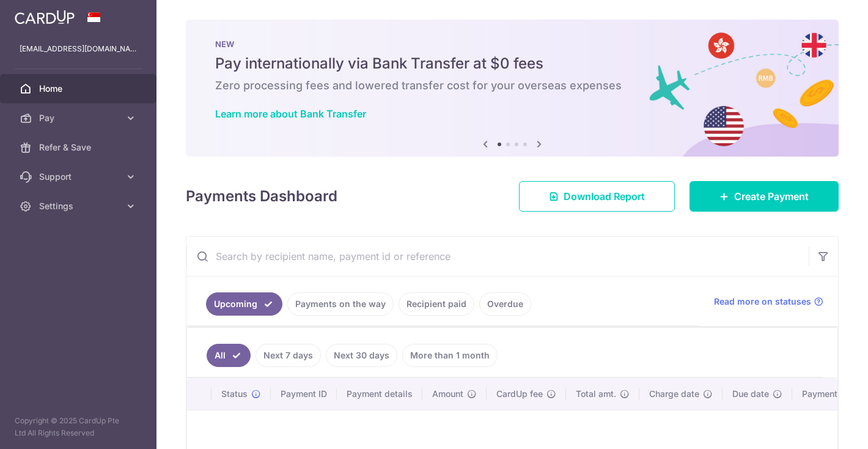 The width and height of the screenshot is (868, 449). Describe the element at coordinates (505, 304) in the screenshot. I see `a: Overdue` at that location.